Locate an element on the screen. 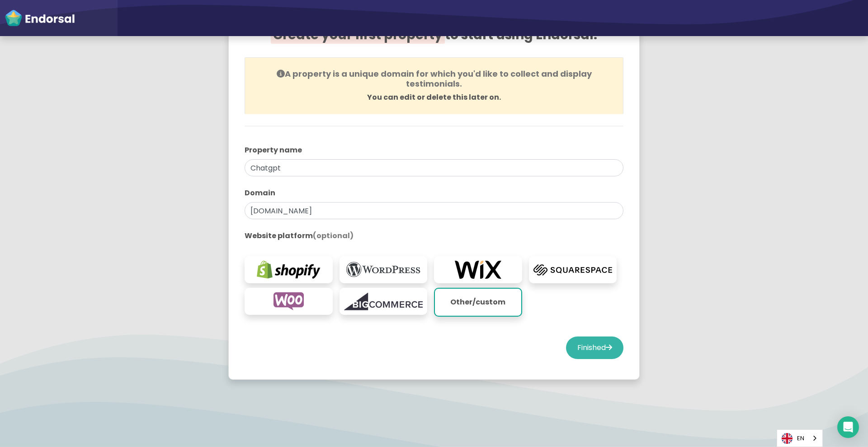 The height and width of the screenshot is (447, 868). img: shopify.com-logo.png is located at coordinates (289, 270).